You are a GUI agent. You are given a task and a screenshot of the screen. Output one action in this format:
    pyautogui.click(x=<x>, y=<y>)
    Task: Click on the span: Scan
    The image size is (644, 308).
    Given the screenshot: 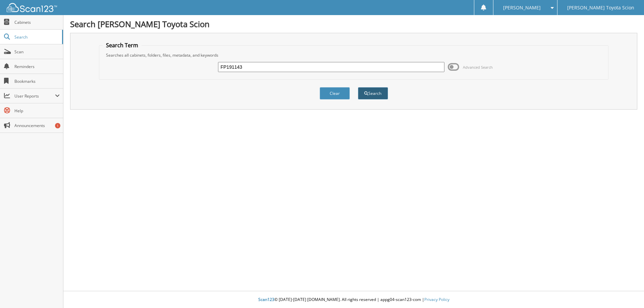 What is the action you would take?
    pyautogui.click(x=37, y=52)
    